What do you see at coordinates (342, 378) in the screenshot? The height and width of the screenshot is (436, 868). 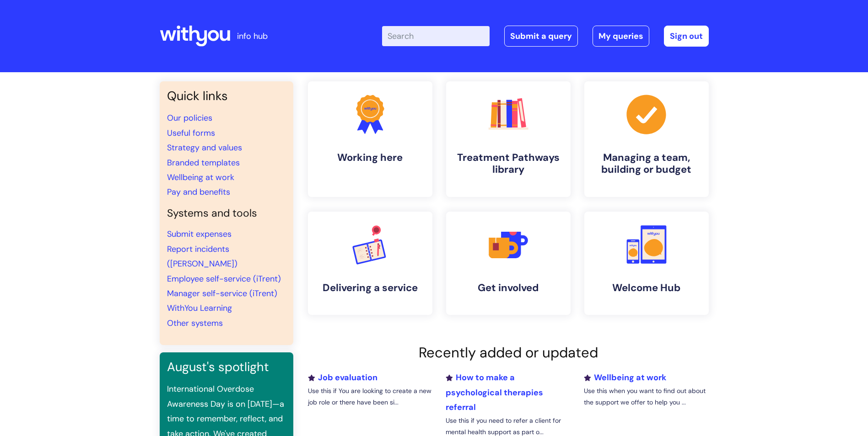 I see `a: Job evaluation` at bounding box center [342, 378].